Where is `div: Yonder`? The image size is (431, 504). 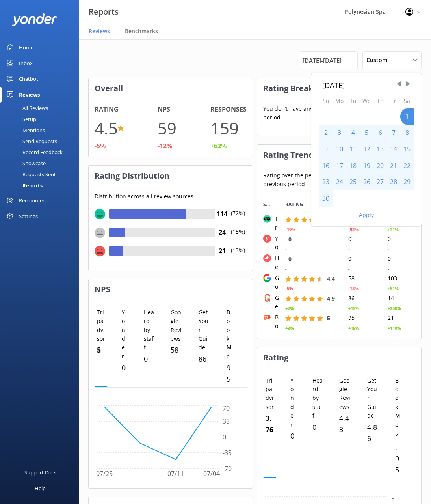
div: Yonder is located at coordinates (275, 260).